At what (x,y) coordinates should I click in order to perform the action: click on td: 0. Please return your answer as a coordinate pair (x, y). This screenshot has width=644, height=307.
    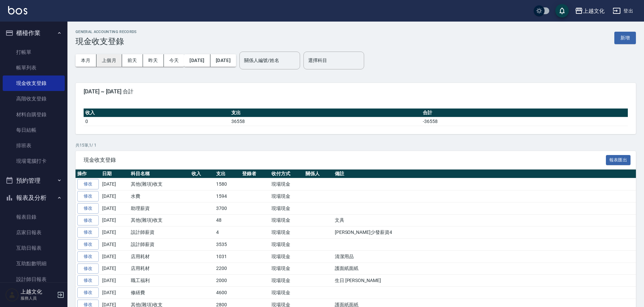
    Looking at the image, I should click on (156, 121).